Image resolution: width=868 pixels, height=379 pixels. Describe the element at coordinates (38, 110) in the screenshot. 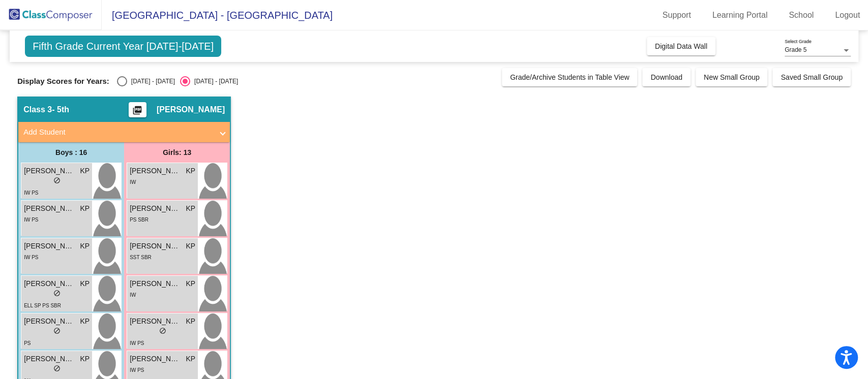

I see `span: Class 3` at that location.